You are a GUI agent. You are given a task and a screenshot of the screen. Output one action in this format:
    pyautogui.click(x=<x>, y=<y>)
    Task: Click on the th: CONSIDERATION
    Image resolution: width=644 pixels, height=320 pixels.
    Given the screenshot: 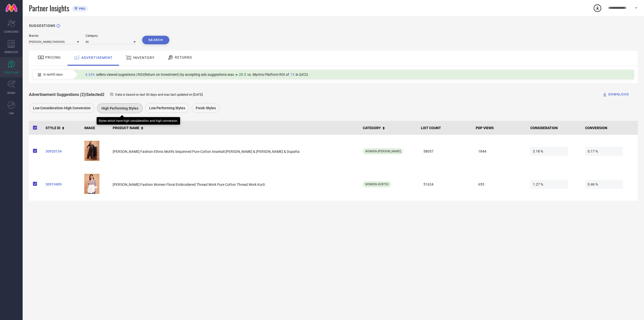 What is the action you would take?
    pyautogui.click(x=556, y=128)
    